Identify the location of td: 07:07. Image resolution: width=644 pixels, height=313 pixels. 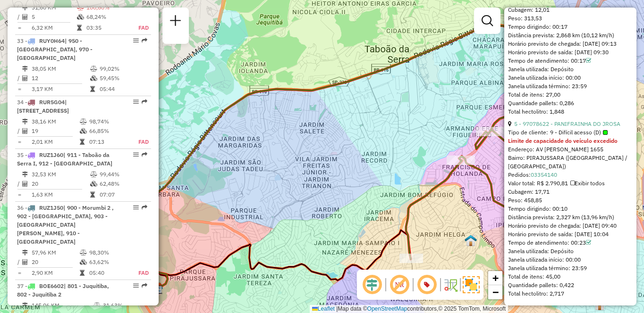
(123, 195).